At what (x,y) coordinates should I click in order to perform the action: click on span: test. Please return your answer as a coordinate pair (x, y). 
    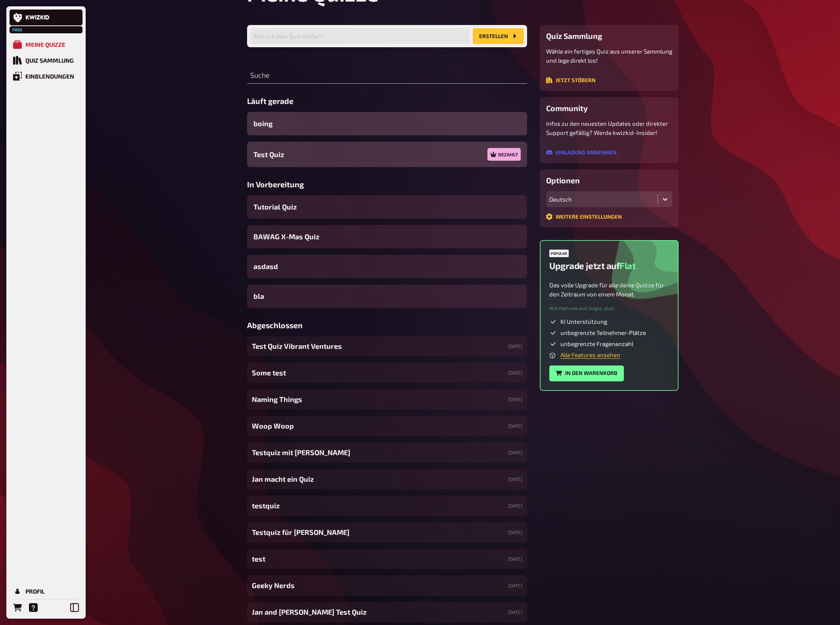
    Looking at the image, I should click on (259, 559).